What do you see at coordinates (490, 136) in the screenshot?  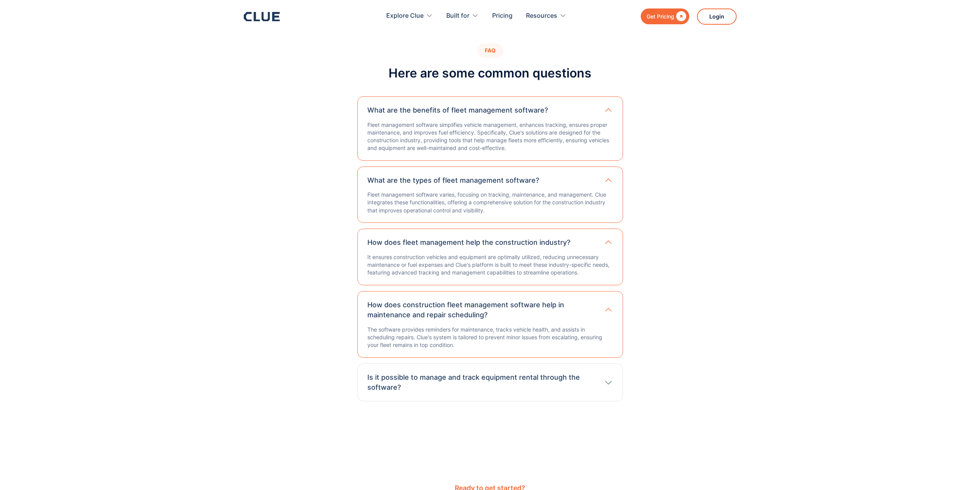 I see `p: Fleet management software simplifies vehicle management, enhances tracking, ensures proper mainte...` at bounding box center [490, 136].